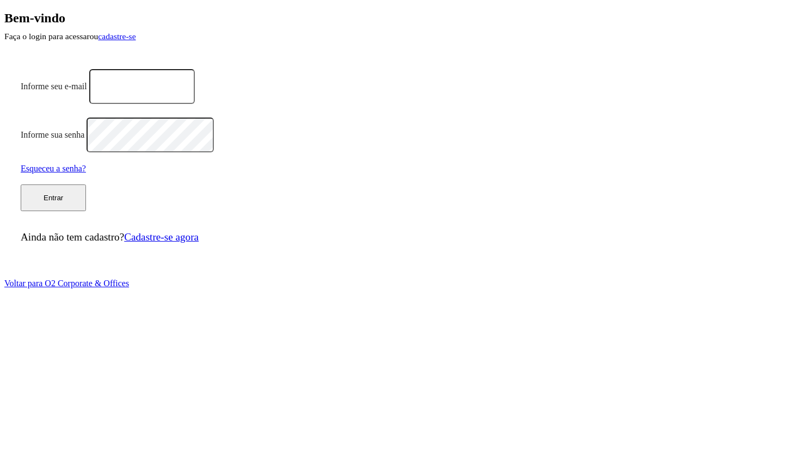 Image resolution: width=794 pixels, height=450 pixels. I want to click on label: Informe sua senha, so click(52, 134).